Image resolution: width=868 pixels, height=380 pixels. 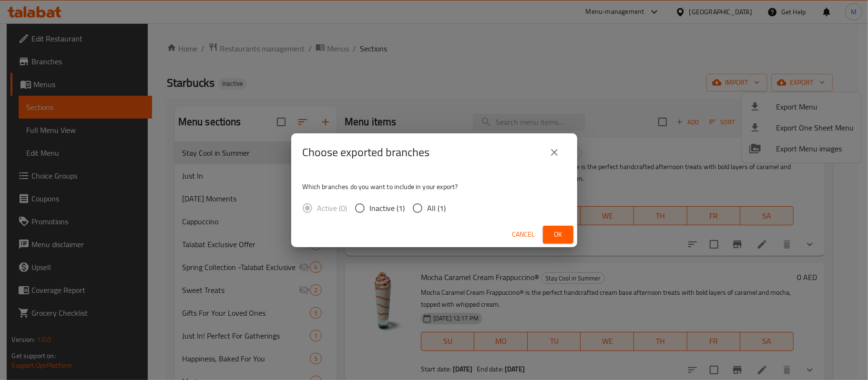 What do you see at coordinates (558, 234) in the screenshot?
I see `span: Ok` at bounding box center [558, 234].